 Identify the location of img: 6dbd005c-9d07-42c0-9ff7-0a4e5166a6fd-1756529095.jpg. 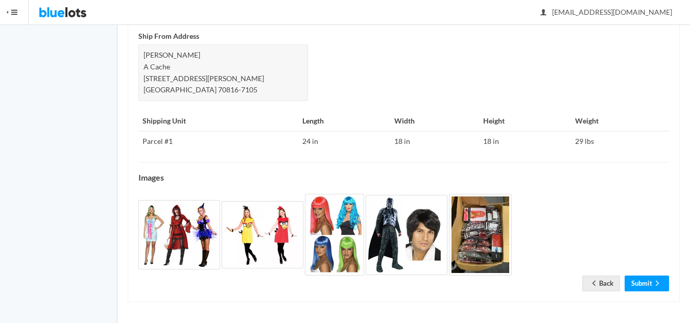
(407, 235).